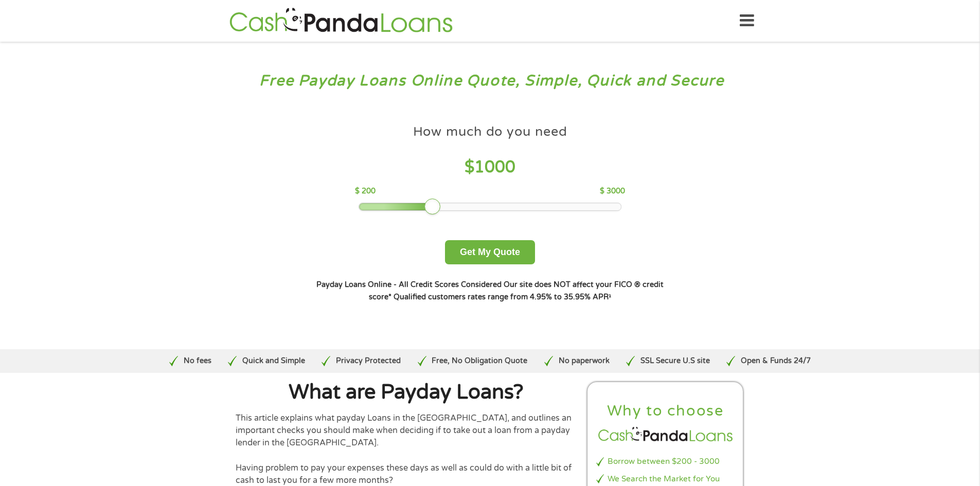 The image size is (980, 486). I want to click on p: Quick and Simple, so click(273, 361).